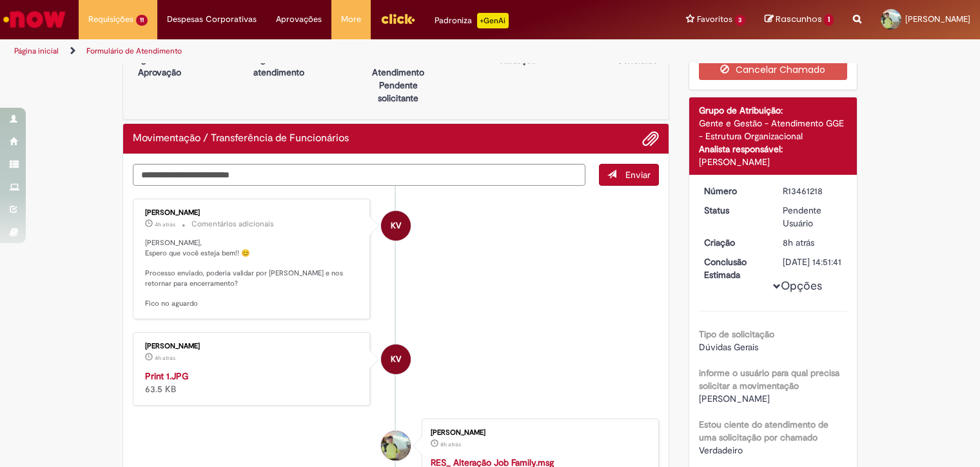 This screenshot has width=980, height=467. Describe the element at coordinates (764, 431) in the screenshot. I see `b: Estou ciente do atendimento de uma solicitação por chamado` at that location.